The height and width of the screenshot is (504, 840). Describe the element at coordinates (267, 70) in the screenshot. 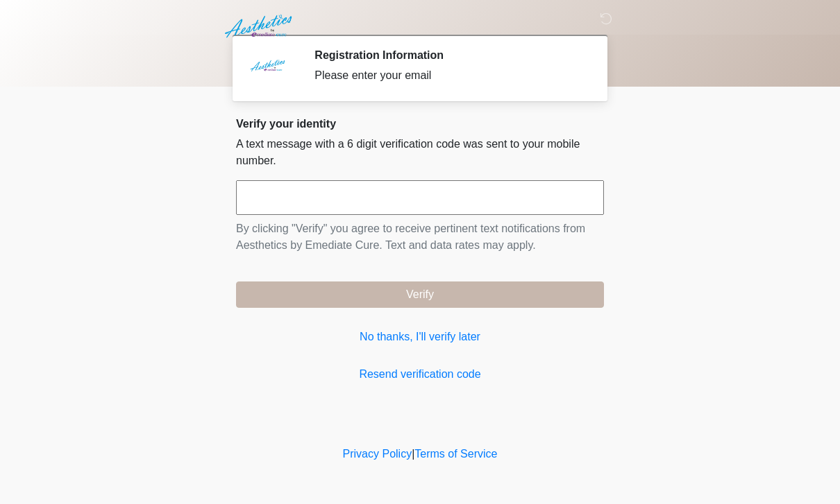

I see `img: Agent Avatar` at that location.